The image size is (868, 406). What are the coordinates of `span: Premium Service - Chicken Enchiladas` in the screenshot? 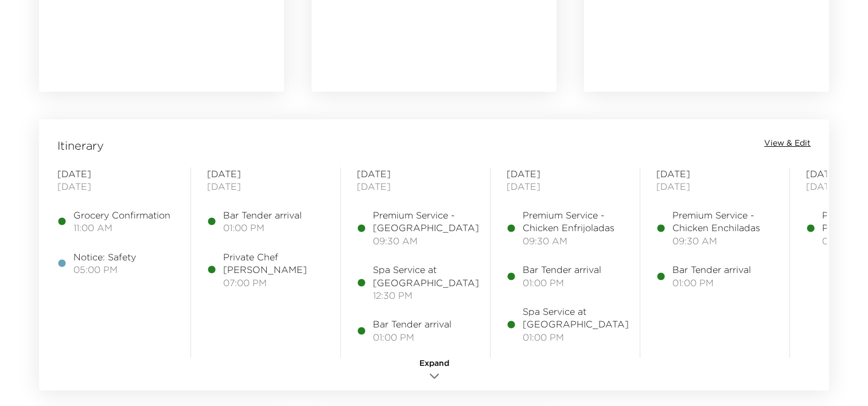 It's located at (723, 221).